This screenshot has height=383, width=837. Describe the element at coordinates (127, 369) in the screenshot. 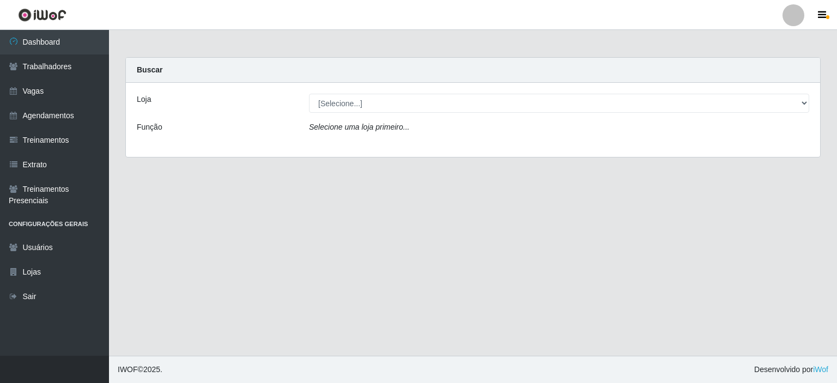

I see `span: IWOF` at that location.